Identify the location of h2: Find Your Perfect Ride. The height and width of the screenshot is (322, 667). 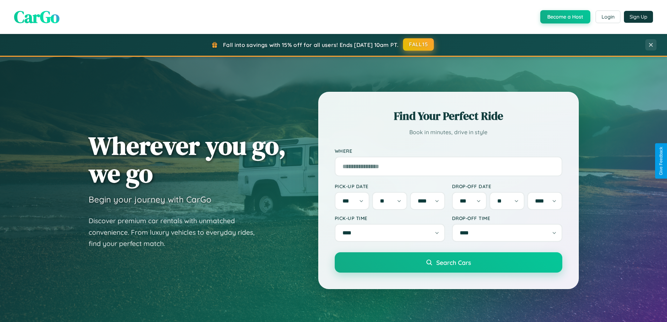
(449, 116).